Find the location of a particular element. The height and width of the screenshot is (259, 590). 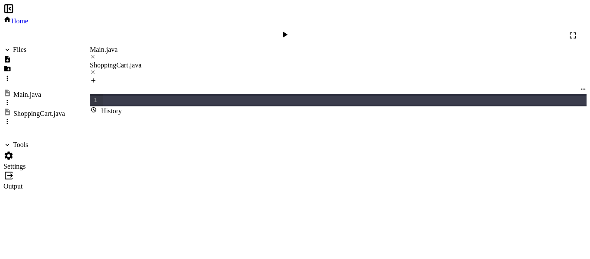

div: Output is located at coordinates (34, 186).